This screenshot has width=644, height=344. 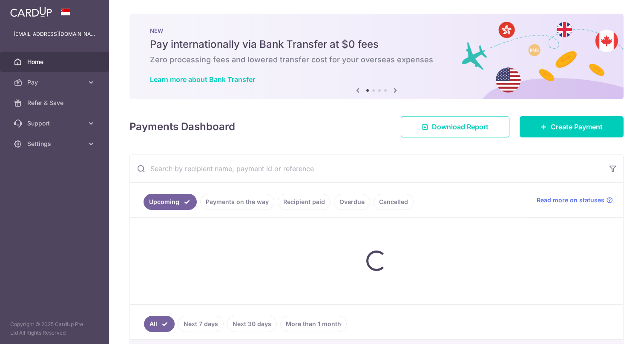 What do you see at coordinates (460, 127) in the screenshot?
I see `span: Download Report` at bounding box center [460, 127].